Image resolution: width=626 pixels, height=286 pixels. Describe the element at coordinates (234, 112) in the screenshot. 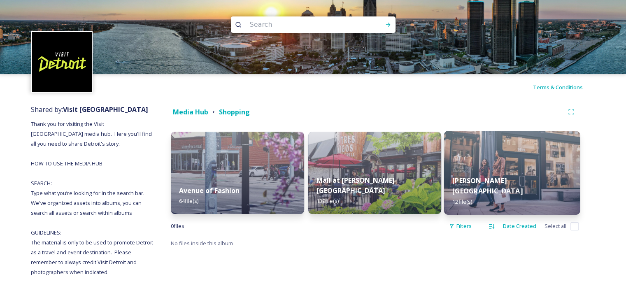

I see `strong: Shopping` at that location.